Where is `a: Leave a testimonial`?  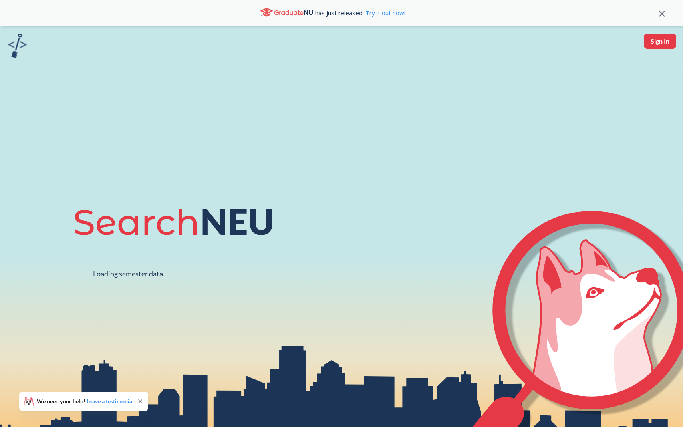
a: Leave a testimonial is located at coordinates (110, 401).